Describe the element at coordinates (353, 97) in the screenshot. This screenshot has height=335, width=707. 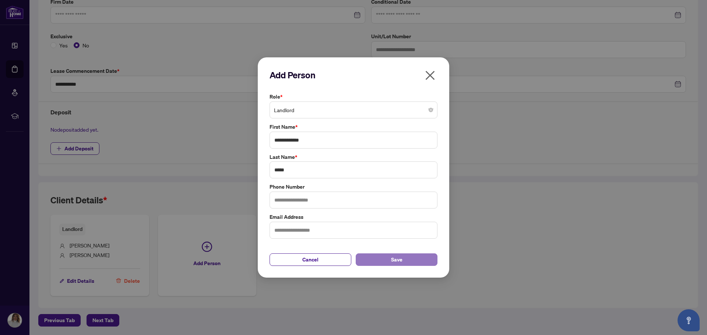
I see `label: Role` at that location.